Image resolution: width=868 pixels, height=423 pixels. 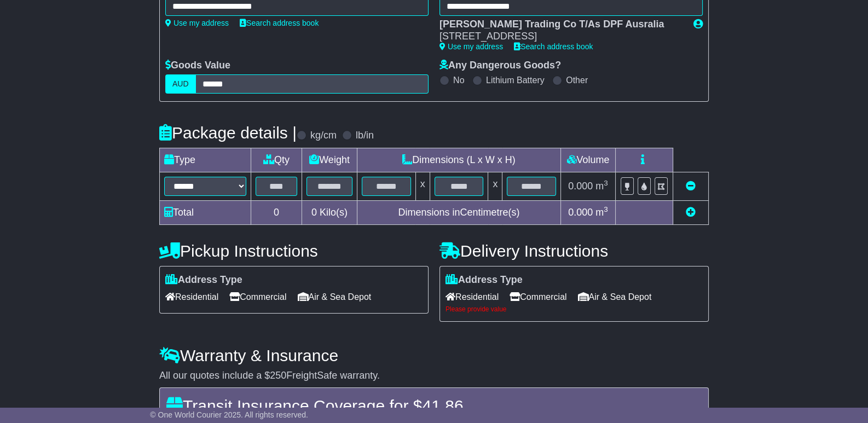 What do you see at coordinates (574, 309) in the screenshot?
I see `div: Please provide value` at bounding box center [574, 309].